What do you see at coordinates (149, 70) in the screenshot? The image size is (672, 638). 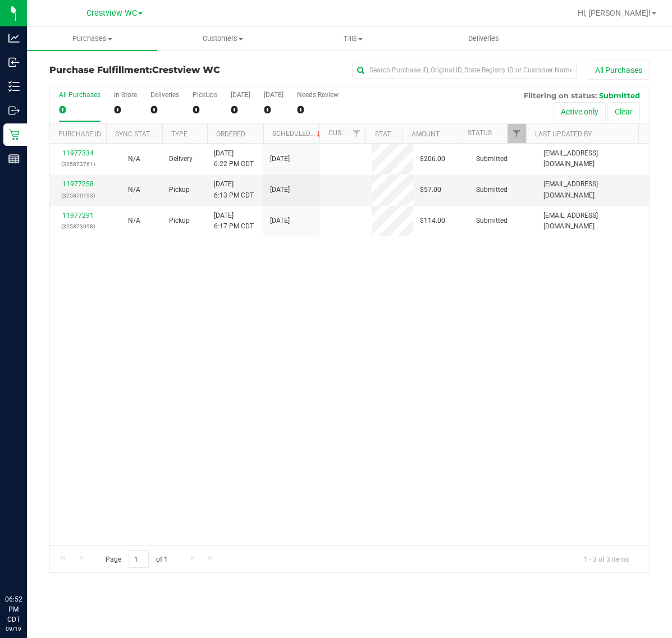 I see `h3: Purchase Fulfillment:` at bounding box center [149, 70].